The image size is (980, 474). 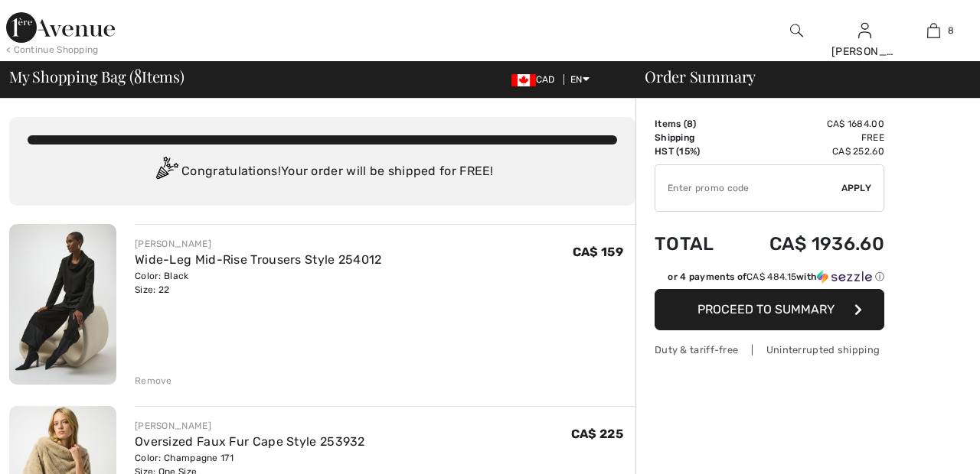 What do you see at coordinates (808, 137) in the screenshot?
I see `td: Free` at bounding box center [808, 137].